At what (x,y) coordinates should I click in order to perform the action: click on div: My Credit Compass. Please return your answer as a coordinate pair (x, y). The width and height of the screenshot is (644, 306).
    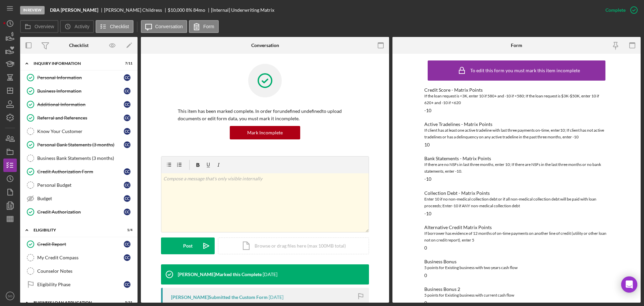
    Looking at the image, I should click on (80, 257).